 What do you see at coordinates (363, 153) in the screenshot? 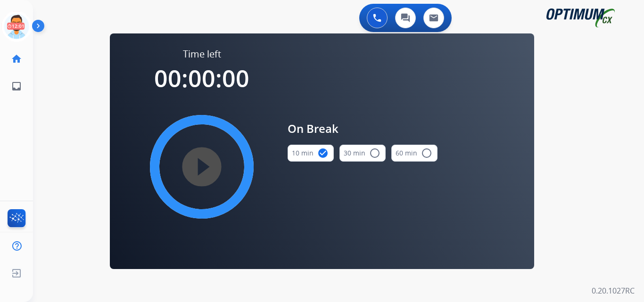
I see `button: 30 min` at bounding box center [363, 153].